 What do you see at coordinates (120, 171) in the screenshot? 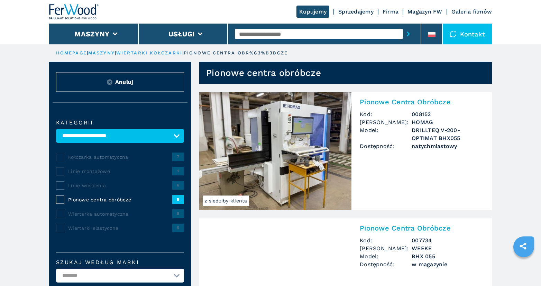
I see `span: Linie montażowe` at bounding box center [120, 171].